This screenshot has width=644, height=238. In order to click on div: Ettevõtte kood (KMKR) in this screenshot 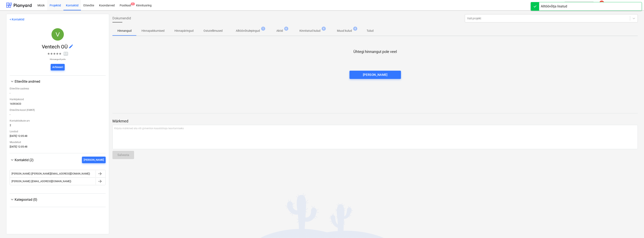, I will do `click(58, 110)`.